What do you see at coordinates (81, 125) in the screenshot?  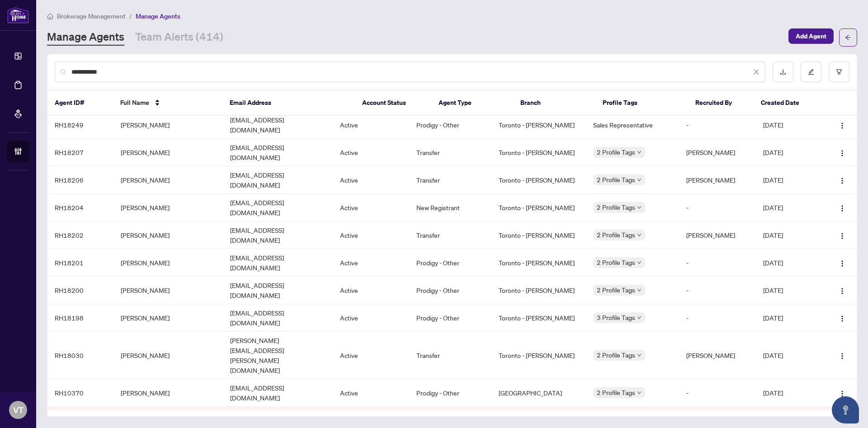 I see `td: RH18249` at bounding box center [81, 125].